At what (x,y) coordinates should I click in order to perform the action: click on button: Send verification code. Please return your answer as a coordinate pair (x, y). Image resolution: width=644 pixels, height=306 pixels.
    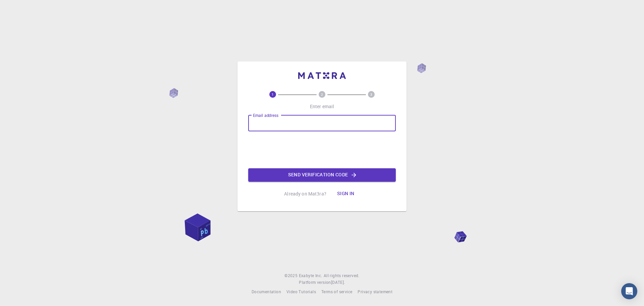
    Looking at the image, I should click on (322, 175).